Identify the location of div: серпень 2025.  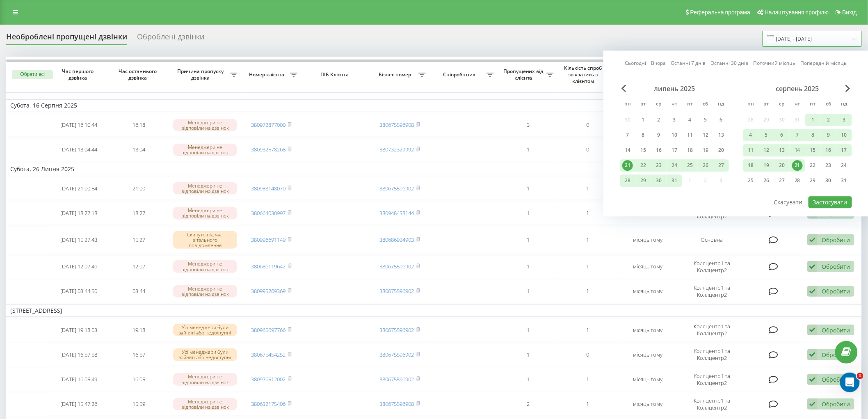
(798, 89).